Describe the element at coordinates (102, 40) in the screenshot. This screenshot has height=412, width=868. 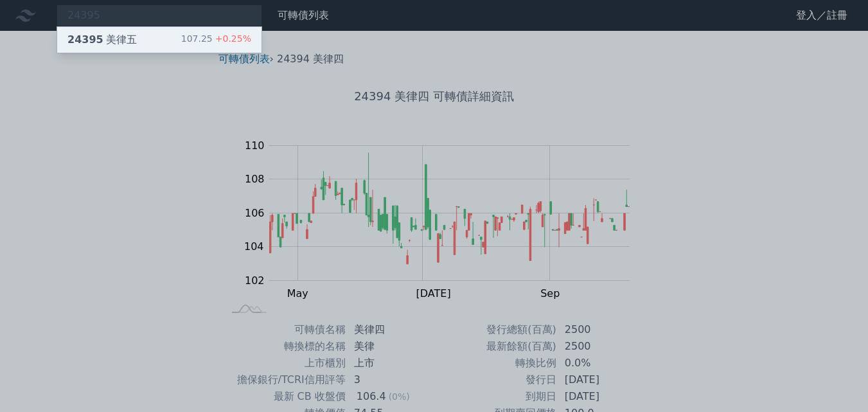
I see `div: 美律五` at that location.